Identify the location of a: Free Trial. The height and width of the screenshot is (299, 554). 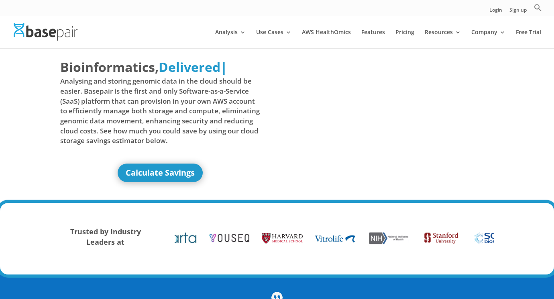
(528, 39).